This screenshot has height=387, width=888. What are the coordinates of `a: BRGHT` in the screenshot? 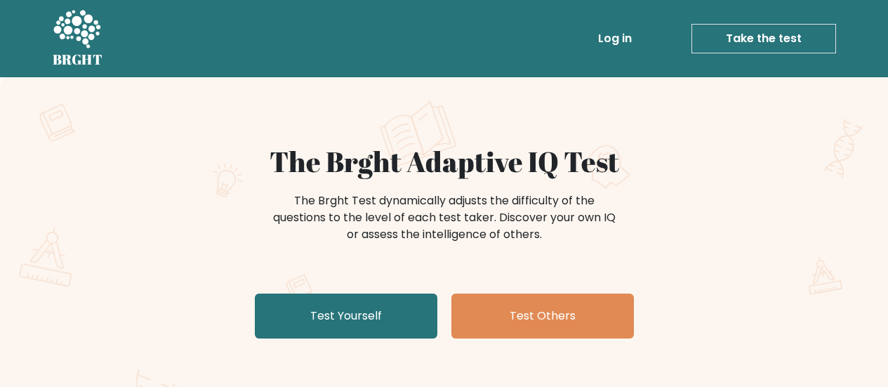 It's located at (78, 39).